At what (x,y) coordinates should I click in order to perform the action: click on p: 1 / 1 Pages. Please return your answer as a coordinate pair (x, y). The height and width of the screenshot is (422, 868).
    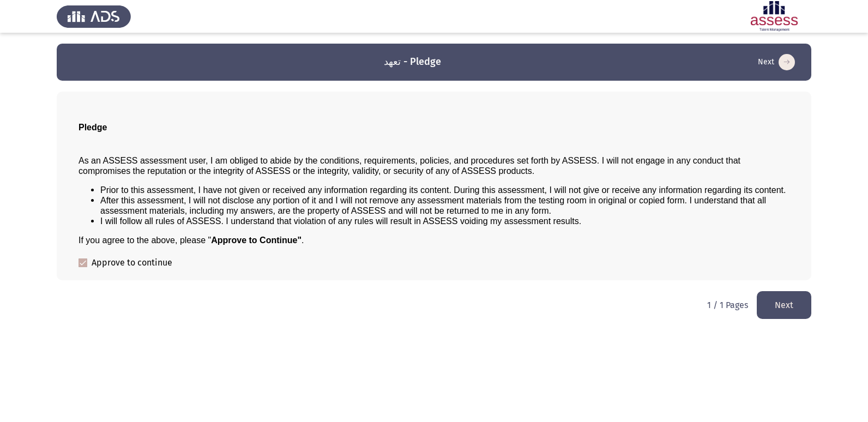
    Looking at the image, I should click on (727, 305).